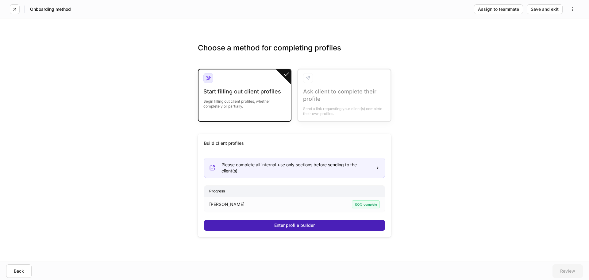 Image resolution: width=589 pixels, height=280 pixels. Describe the element at coordinates (296, 168) in the screenshot. I see `div: Please complete all internal-use only sections before sending to the client(s)` at that location.